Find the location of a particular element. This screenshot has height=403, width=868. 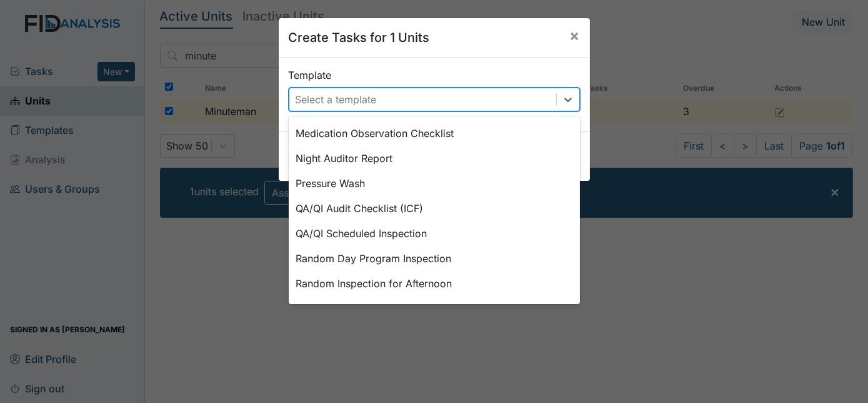

div: Night Auditor Report is located at coordinates (434, 158).